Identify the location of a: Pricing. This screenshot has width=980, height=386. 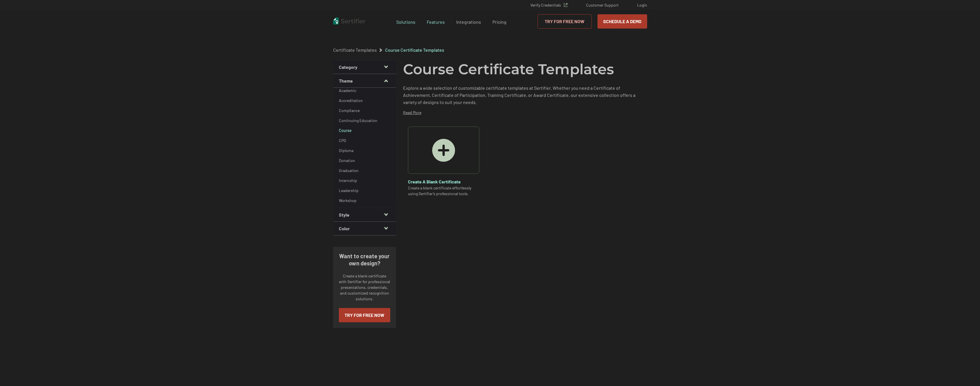
(499, 21).